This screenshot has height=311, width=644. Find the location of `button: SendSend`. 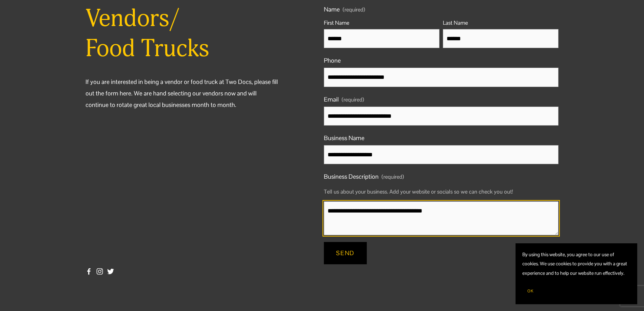

button: SendSend is located at coordinates (345, 253).